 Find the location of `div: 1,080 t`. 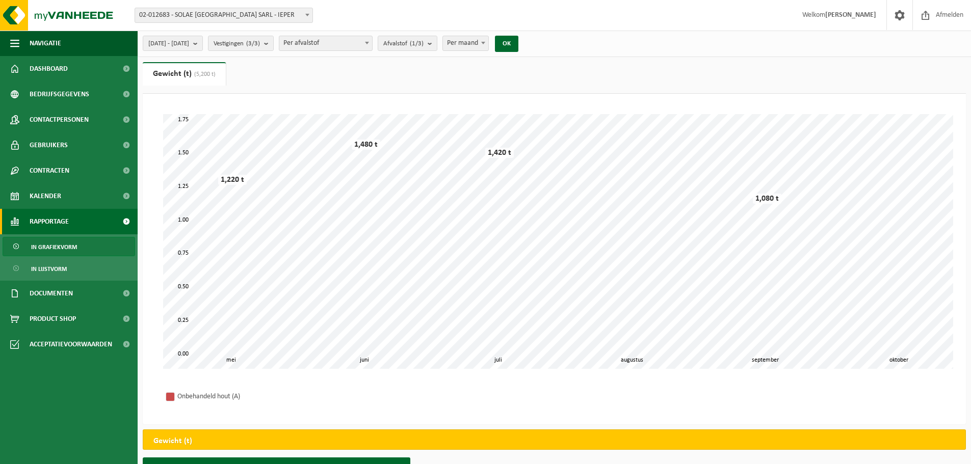

div: 1,080 t is located at coordinates (767, 199).